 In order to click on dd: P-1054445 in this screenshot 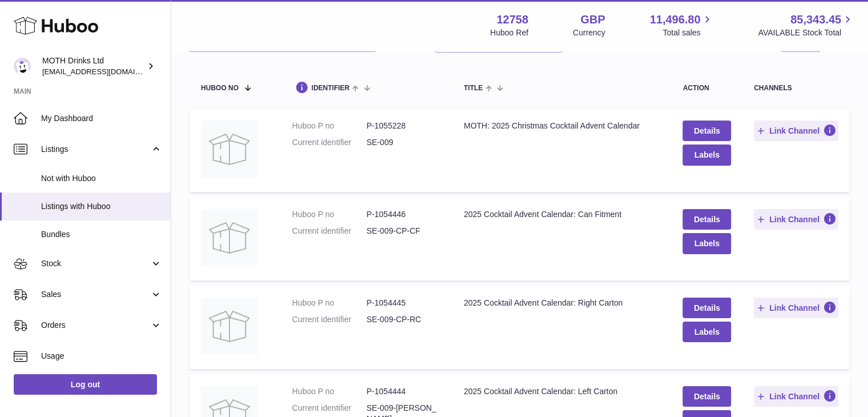, I will do `click(403, 302)`.